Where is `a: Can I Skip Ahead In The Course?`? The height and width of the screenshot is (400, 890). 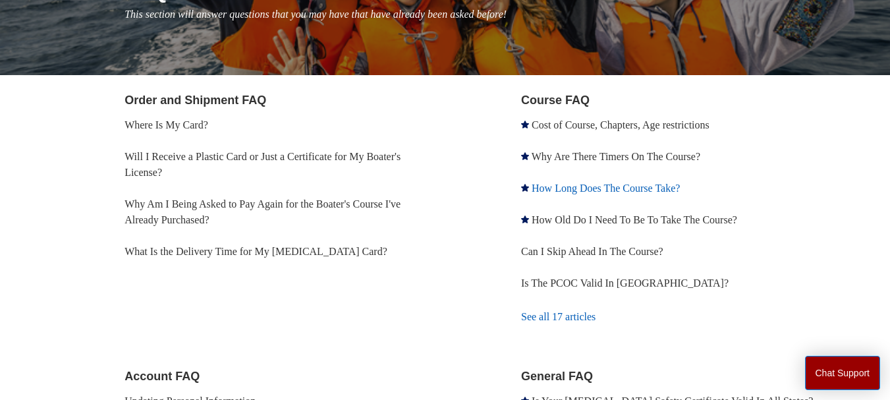 a: Can I Skip Ahead In The Course? is located at coordinates (592, 251).